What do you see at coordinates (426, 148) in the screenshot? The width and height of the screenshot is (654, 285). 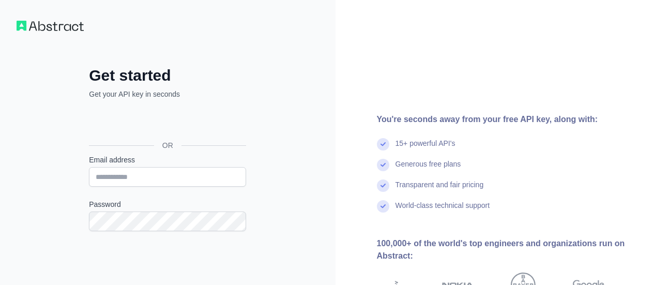 I see `div: 15+ powerful API's` at bounding box center [426, 148].